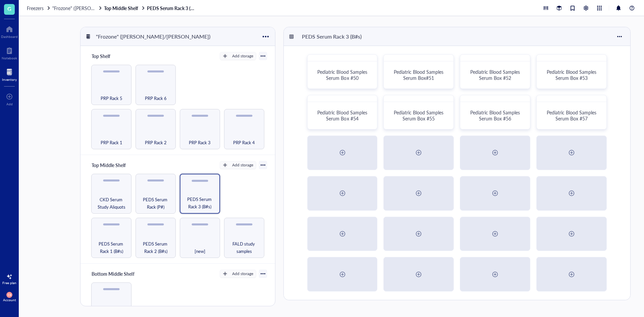 The image size is (644, 317). I want to click on span: PEDS Serum Rack 2 (B#s), so click(156, 248).